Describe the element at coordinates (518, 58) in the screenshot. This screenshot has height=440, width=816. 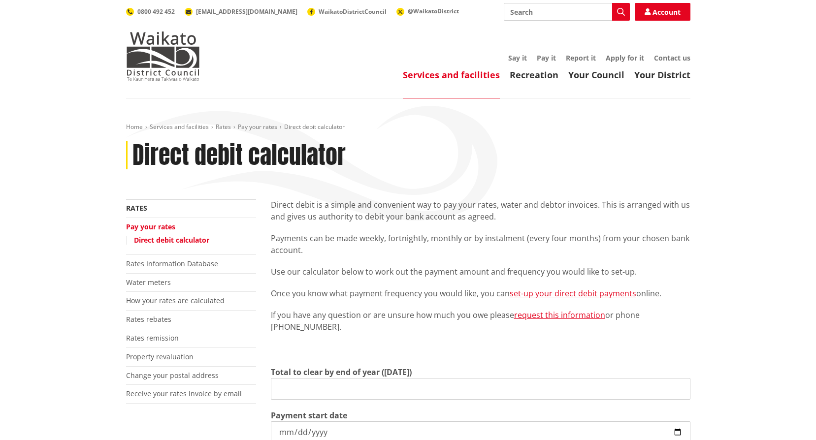
I see `a: Say it` at that location.